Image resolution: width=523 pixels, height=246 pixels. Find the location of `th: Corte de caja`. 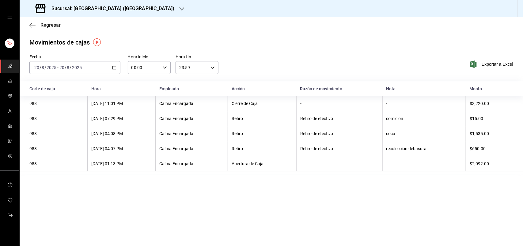

th: Corte de caja is located at coordinates (54, 89).